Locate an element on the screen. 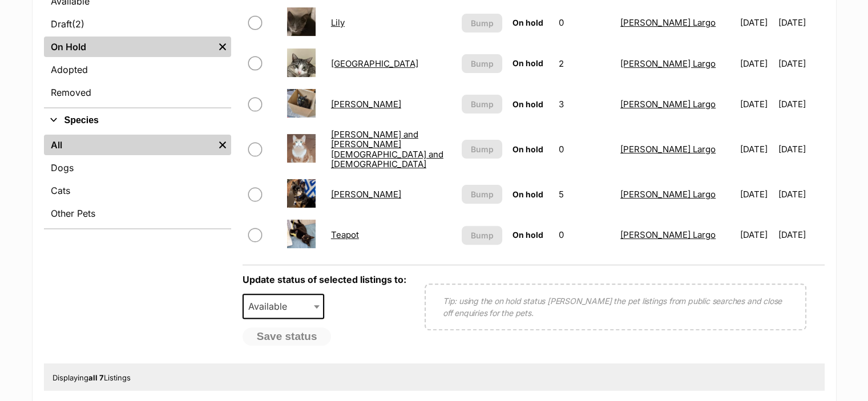  img: Memphis is located at coordinates (301, 63).